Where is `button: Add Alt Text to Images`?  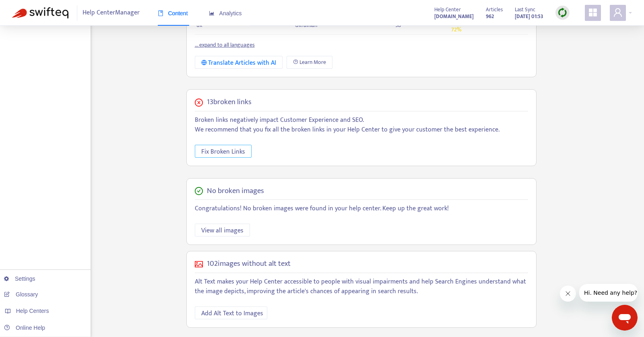 button: Add Alt Text to Images is located at coordinates (231, 313).